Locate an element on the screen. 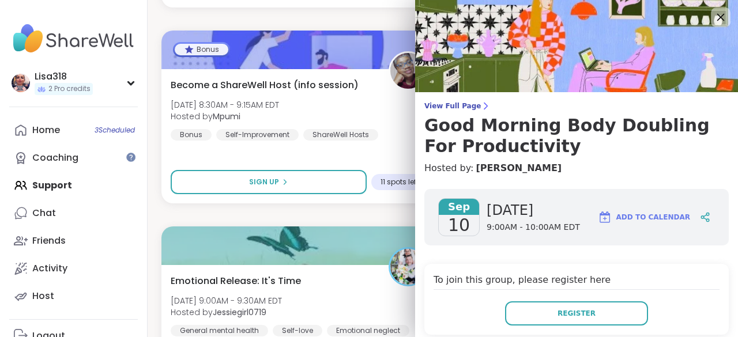  span: Become a ShareWell Host (info session) is located at coordinates (265, 85).